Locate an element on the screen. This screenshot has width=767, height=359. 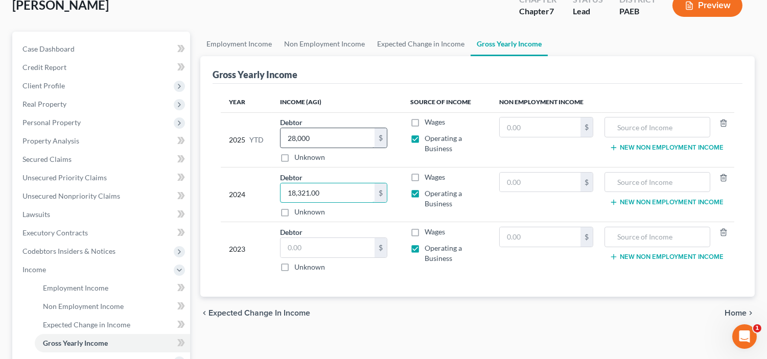
th: Year is located at coordinates (246, 102).